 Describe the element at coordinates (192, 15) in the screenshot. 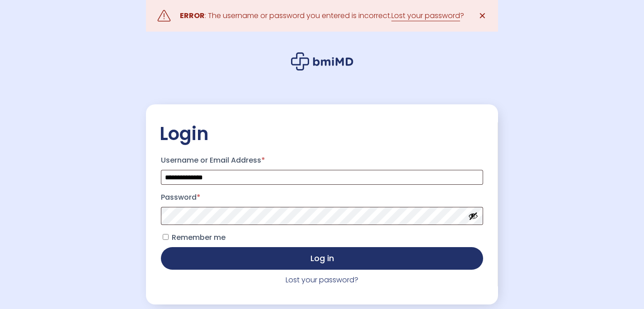

I see `strong: ERROR` at that location.